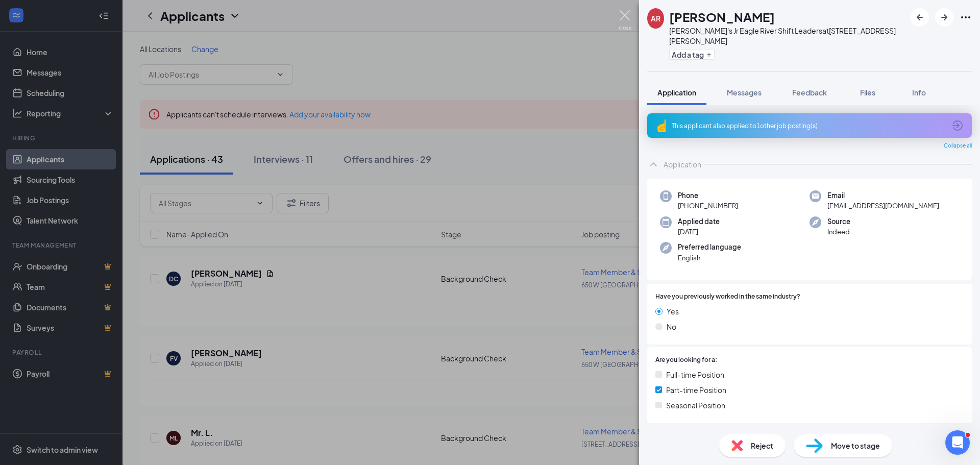  What do you see at coordinates (696, 390) in the screenshot?
I see `span: Part-time Position` at bounding box center [696, 390].